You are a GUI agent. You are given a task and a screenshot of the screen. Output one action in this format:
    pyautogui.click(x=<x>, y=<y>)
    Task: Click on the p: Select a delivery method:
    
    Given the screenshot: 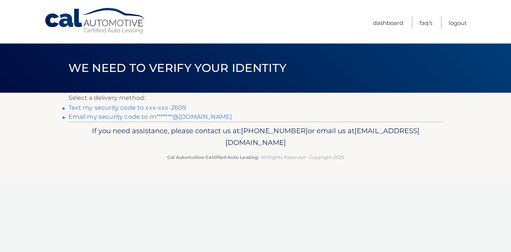 What is the action you would take?
    pyautogui.click(x=255, y=98)
    